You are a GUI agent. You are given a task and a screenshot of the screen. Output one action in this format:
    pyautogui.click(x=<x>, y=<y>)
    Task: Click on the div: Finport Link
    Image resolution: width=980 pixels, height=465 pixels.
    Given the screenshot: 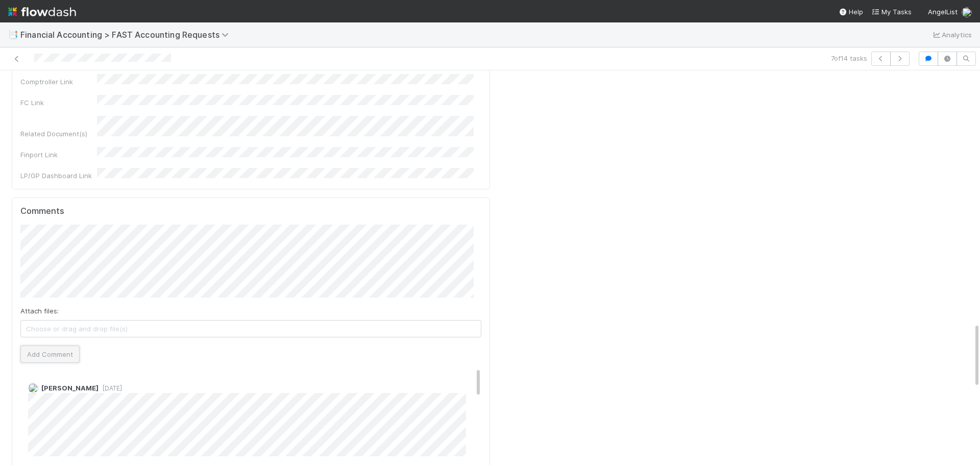 What is the action you would take?
    pyautogui.click(x=59, y=155)
    